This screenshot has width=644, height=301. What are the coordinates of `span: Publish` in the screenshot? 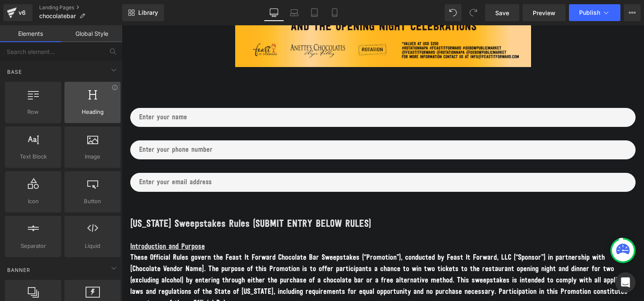 It's located at (589, 13).